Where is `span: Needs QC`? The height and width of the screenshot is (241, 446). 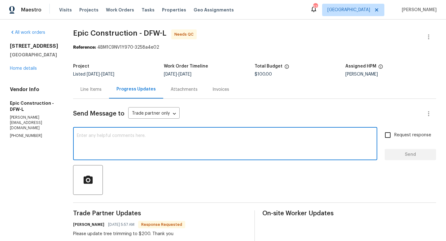
span: Needs QC is located at coordinates (185, 34).